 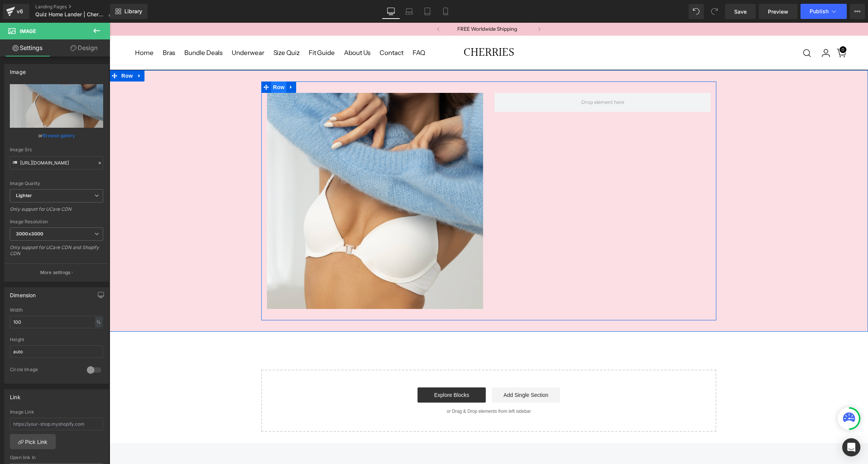 What do you see at coordinates (377, 6) in the screenshot?
I see `p: FREE Worldwide Shipping` at bounding box center [377, 6].